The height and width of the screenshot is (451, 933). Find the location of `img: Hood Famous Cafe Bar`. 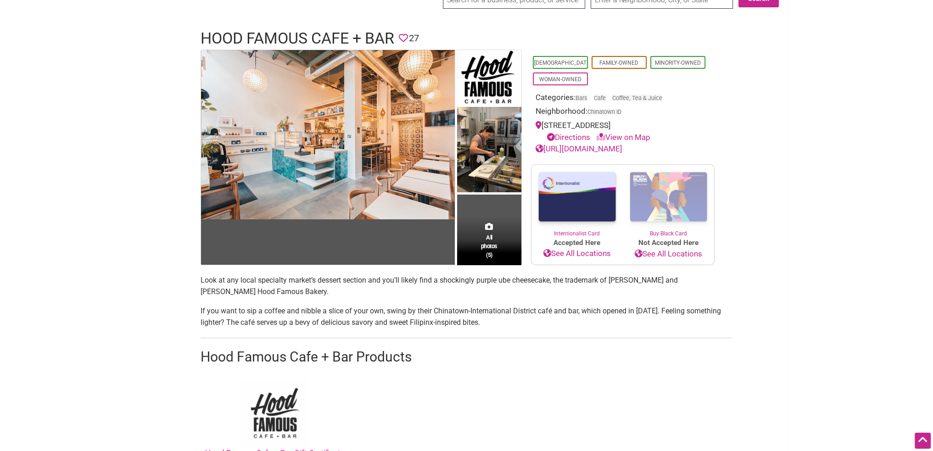

img: Hood Famous Cafe Bar is located at coordinates (489, 78).